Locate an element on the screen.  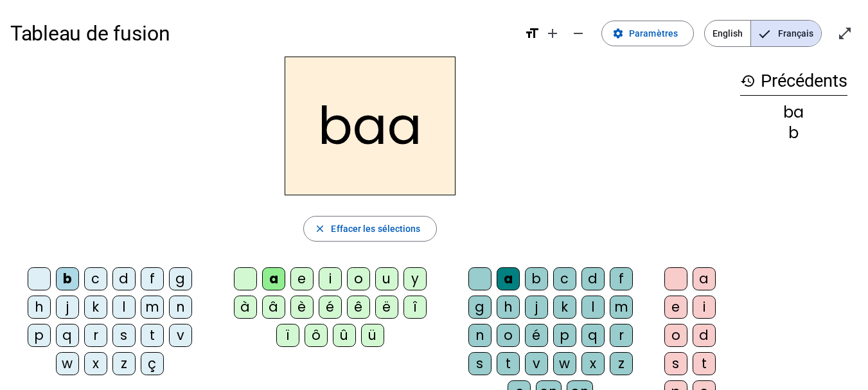
span: English is located at coordinates (728, 33).